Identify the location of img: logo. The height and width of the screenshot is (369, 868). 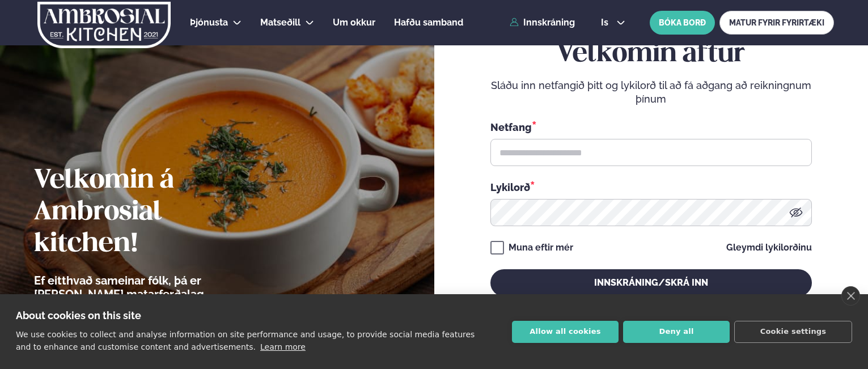
(104, 25).